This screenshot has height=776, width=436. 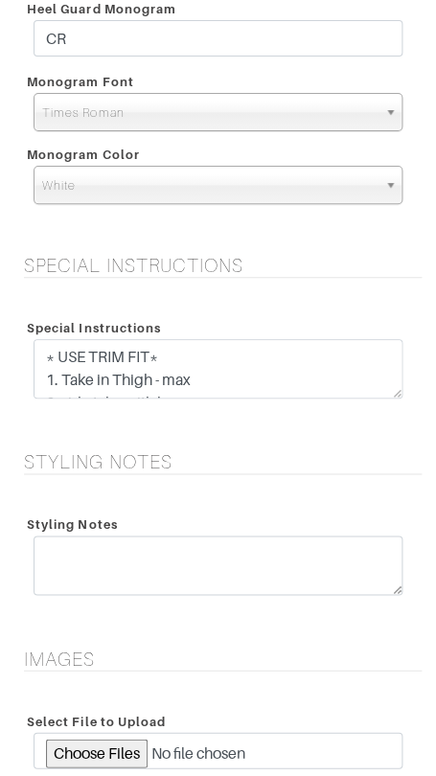 What do you see at coordinates (222, 462) in the screenshot?
I see `h5: Styling Notes` at bounding box center [222, 462].